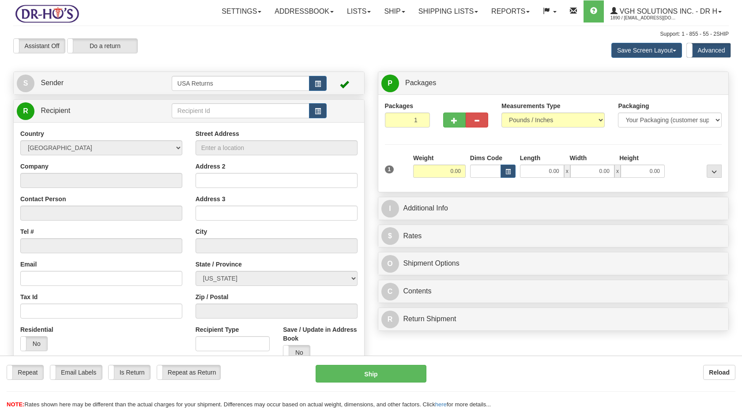 The image size is (742, 409). Describe the element at coordinates (390, 292) in the screenshot. I see `span: C` at that location.